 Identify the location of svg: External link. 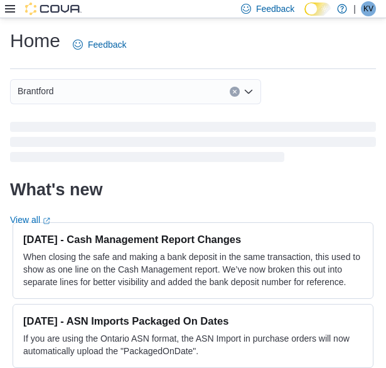
(46, 221).